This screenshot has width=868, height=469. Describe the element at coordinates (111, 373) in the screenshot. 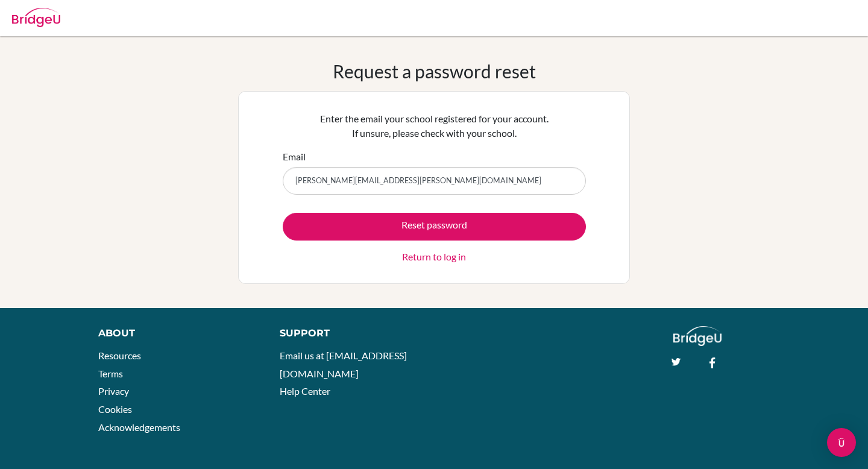

I see `a: Terms` at that location.